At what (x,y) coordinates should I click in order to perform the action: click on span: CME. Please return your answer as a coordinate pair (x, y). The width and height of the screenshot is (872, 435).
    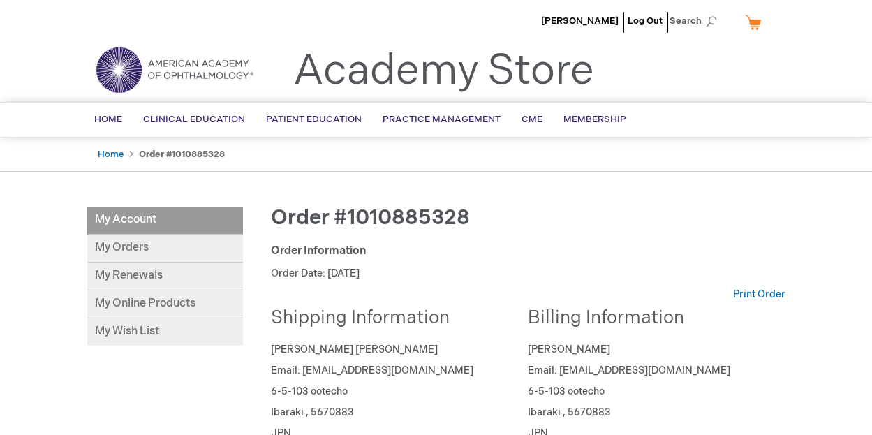
    Looking at the image, I should click on (532, 119).